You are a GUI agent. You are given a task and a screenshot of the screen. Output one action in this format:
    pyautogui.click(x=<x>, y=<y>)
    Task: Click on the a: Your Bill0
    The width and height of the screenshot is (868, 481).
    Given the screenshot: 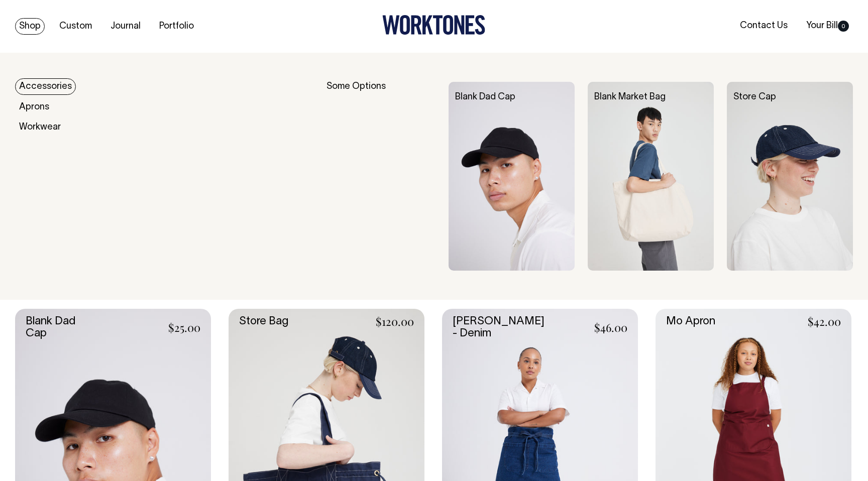 What is the action you would take?
    pyautogui.click(x=827, y=26)
    